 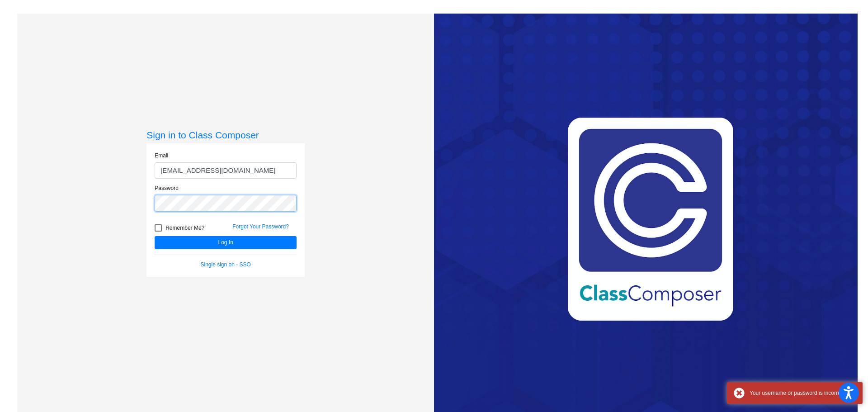 What do you see at coordinates (226, 265) in the screenshot?
I see `a: Single sign on - SSO` at bounding box center [226, 265].